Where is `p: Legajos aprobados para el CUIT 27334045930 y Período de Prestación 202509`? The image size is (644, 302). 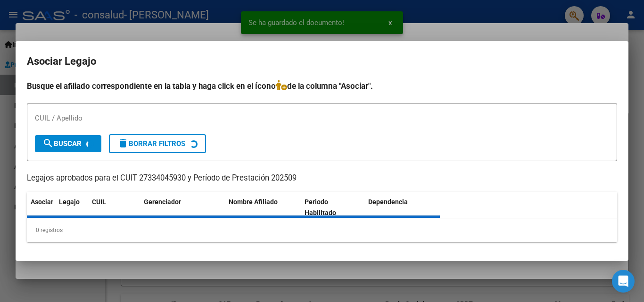
p: Legajos aprobados para el CUIT 27334045930 y Período de Prestación 202509 is located at coordinates (322, 178).